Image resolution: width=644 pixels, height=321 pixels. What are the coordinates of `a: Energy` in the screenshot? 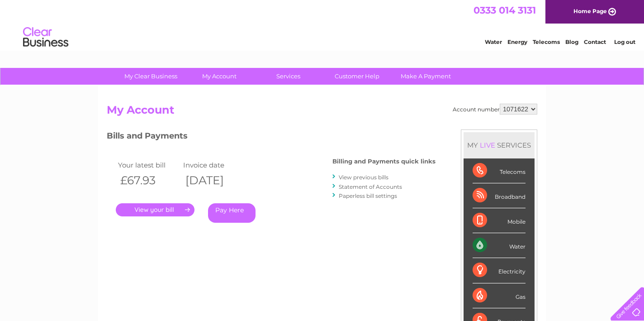 It's located at (517, 42).